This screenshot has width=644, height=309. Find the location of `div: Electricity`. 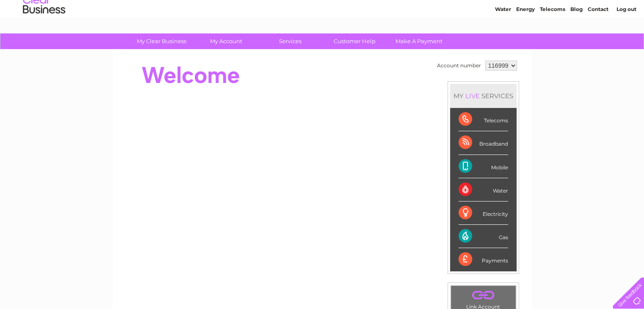

div: Electricity is located at coordinates (483, 213).